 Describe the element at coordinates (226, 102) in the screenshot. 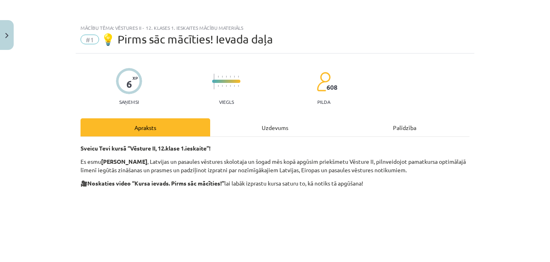

I see `p: Viegls` at that location.